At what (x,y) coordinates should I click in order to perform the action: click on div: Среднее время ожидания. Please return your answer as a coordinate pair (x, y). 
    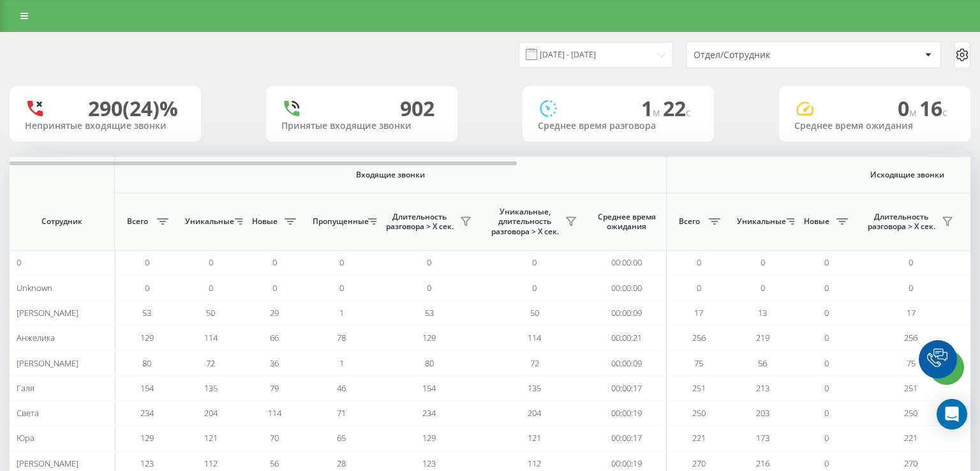
    Looking at the image, I should click on (875, 126).